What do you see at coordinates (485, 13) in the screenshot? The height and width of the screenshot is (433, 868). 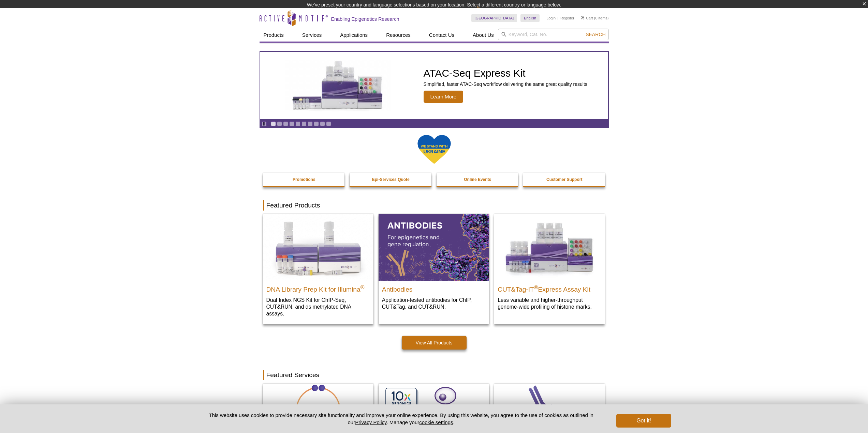 I see `img: Change Here` at bounding box center [485, 13].